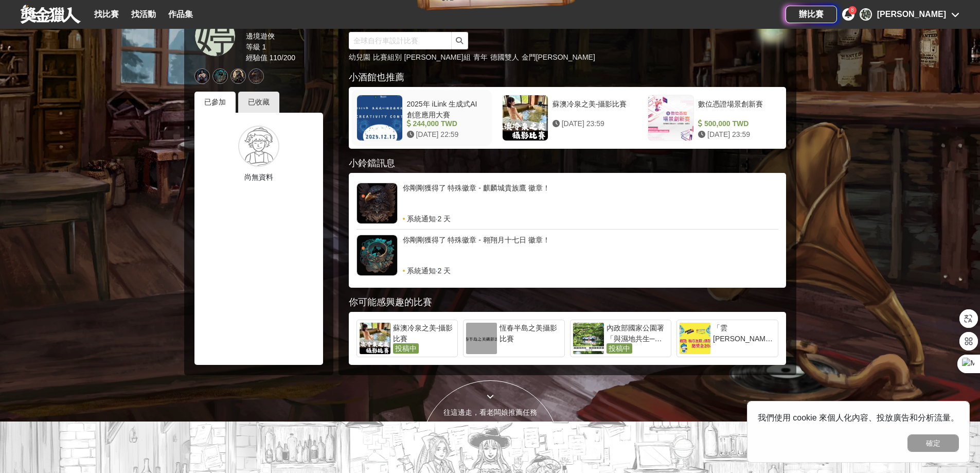 The height and width of the screenshot is (473, 980). I want to click on a: 找比賽, so click(107, 14).